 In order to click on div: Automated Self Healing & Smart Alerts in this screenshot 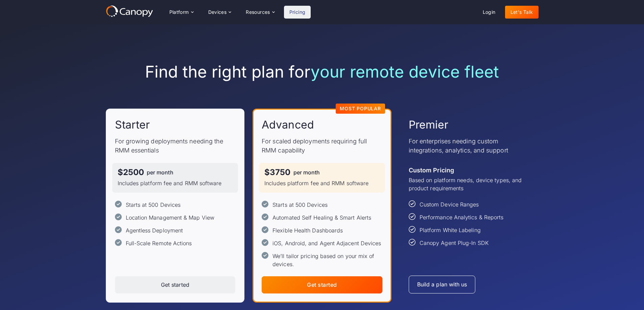, I will do `click(322, 218)`.